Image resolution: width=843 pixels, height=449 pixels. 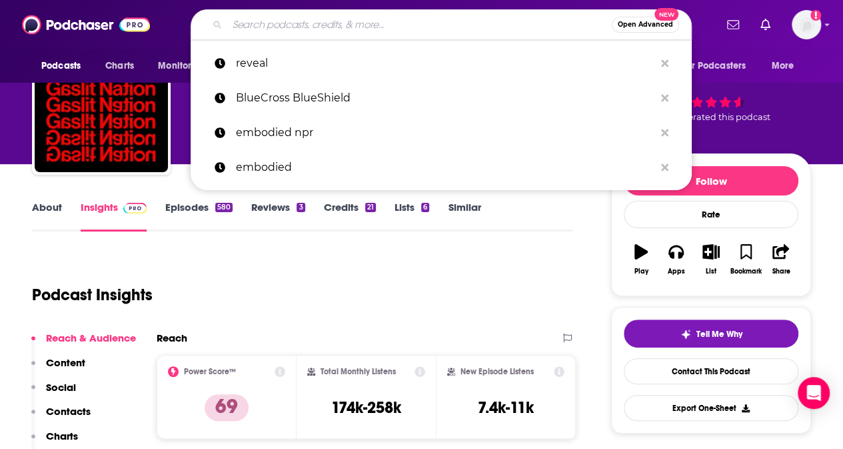 What do you see at coordinates (224, 207) in the screenshot?
I see `div: 580` at bounding box center [224, 207].